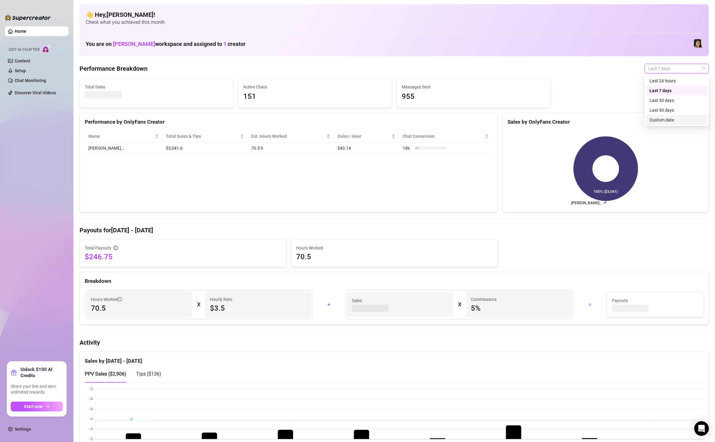 The image size is (715, 442). What do you see at coordinates (106, 373) in the screenshot?
I see `span: PPV Sales ( $2,906 )` at bounding box center [106, 373].